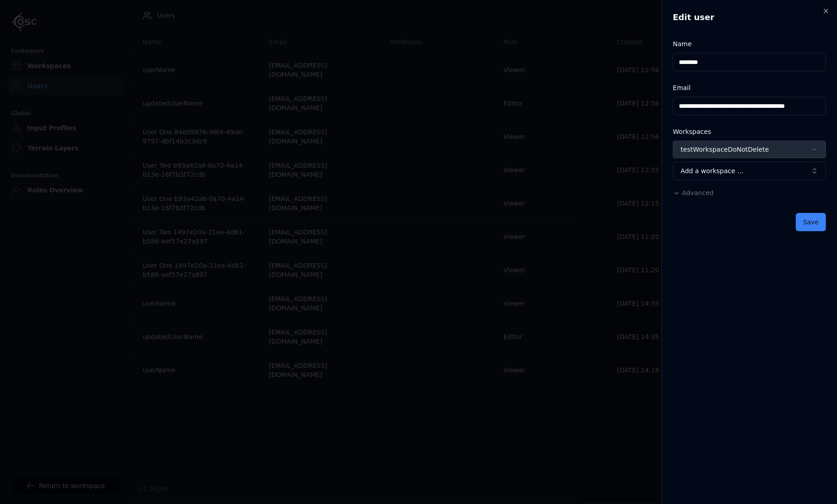  Describe the element at coordinates (697, 193) in the screenshot. I see `span: Advanced` at that location.